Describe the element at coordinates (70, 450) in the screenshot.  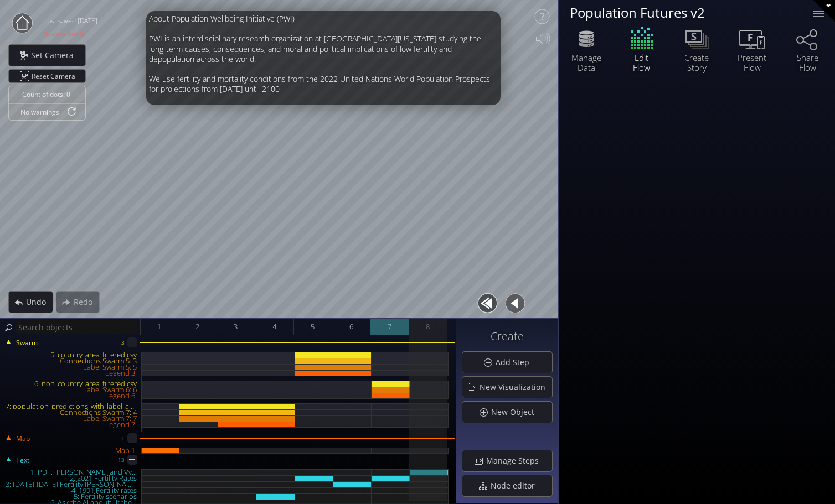
I see `div: Map 1:` at that location.